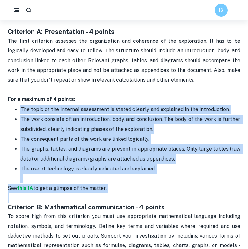 The width and height of the screenshot is (248, 249). Describe the element at coordinates (124, 60) in the screenshot. I see `span: The first criterion assesses the organization and coherence of the exploration. It has to be logi...` at that location.